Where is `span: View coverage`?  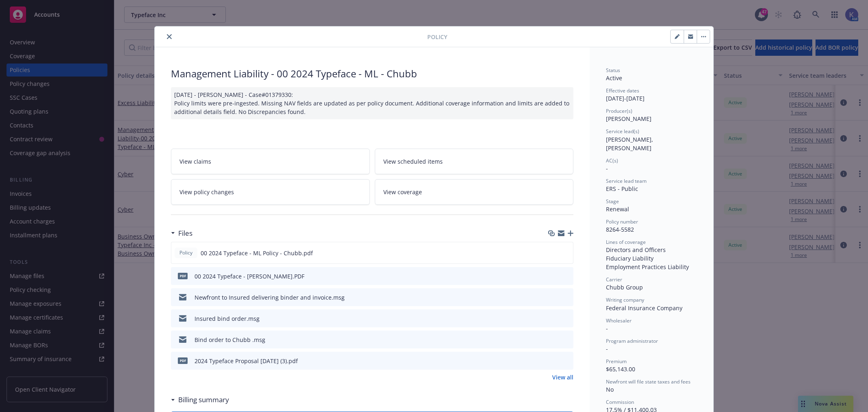
span: View coverage is located at coordinates (403, 192).